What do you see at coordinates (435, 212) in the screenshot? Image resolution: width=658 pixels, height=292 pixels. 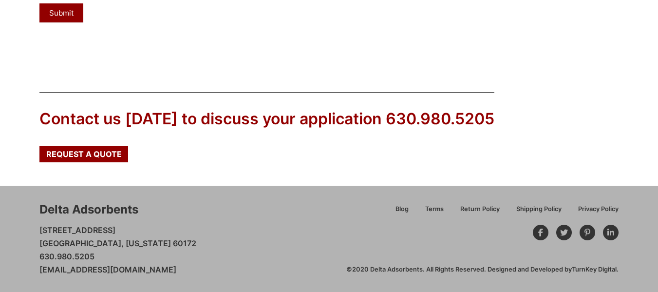 I see `a: Terms` at bounding box center [435, 212].